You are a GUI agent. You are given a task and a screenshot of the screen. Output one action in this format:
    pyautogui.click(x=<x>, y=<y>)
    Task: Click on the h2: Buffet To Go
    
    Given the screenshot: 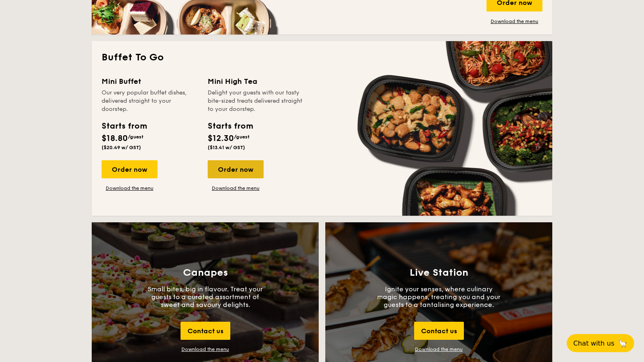 What is the action you would take?
    pyautogui.click(x=322, y=58)
    